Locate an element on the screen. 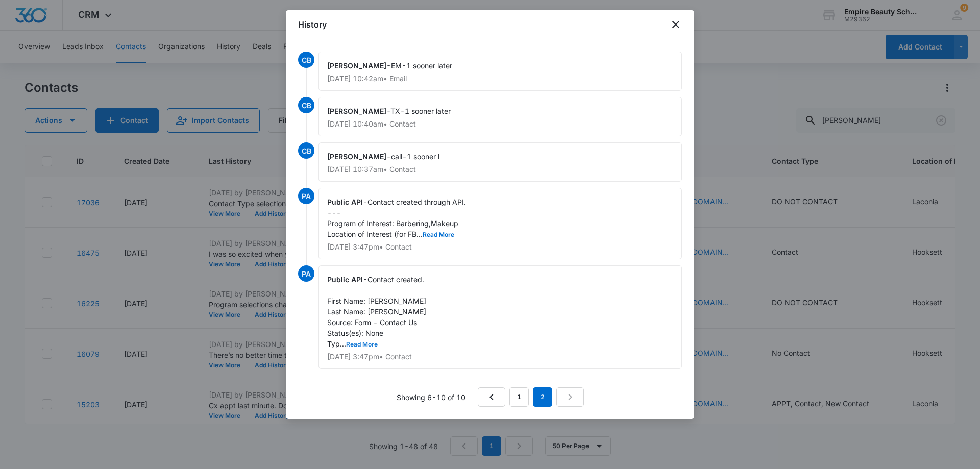 The image size is (980, 469). nav: Pagination is located at coordinates (531, 397).